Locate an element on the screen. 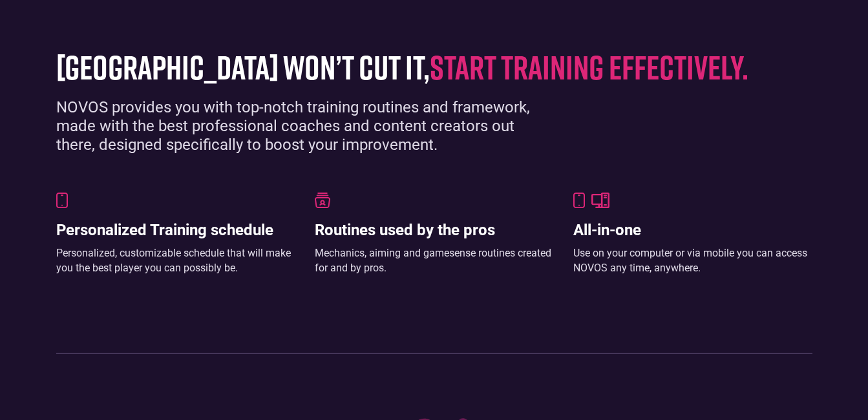 This screenshot has height=420, width=868. span: start training effectively. is located at coordinates (589, 66).